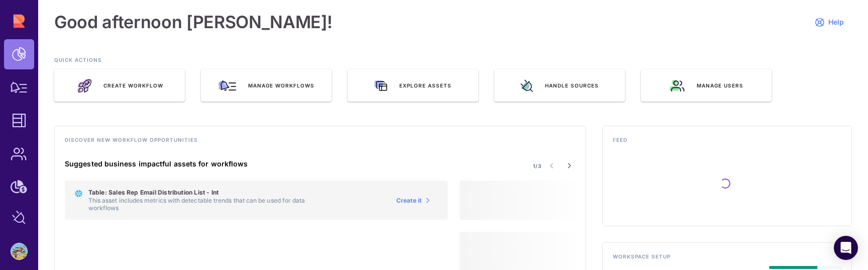  What do you see at coordinates (727, 143) in the screenshot?
I see `h4: Feed` at bounding box center [727, 143].